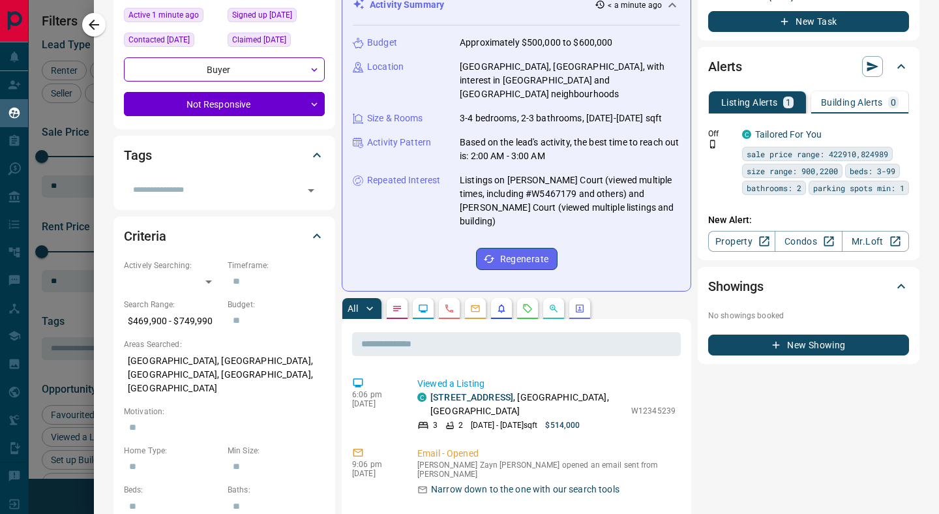 This screenshot has height=514, width=939. What do you see at coordinates (546, 383) in the screenshot?
I see `p: Viewed a Listing` at bounding box center [546, 383].